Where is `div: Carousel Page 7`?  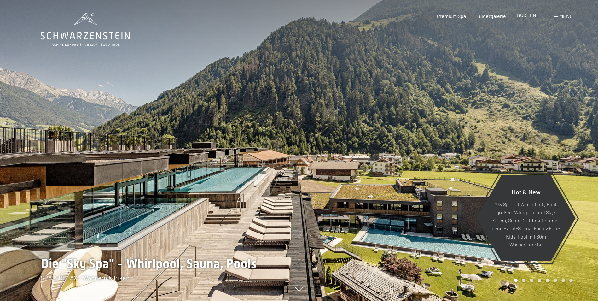 div: Carousel Page 7 is located at coordinates (563, 280).